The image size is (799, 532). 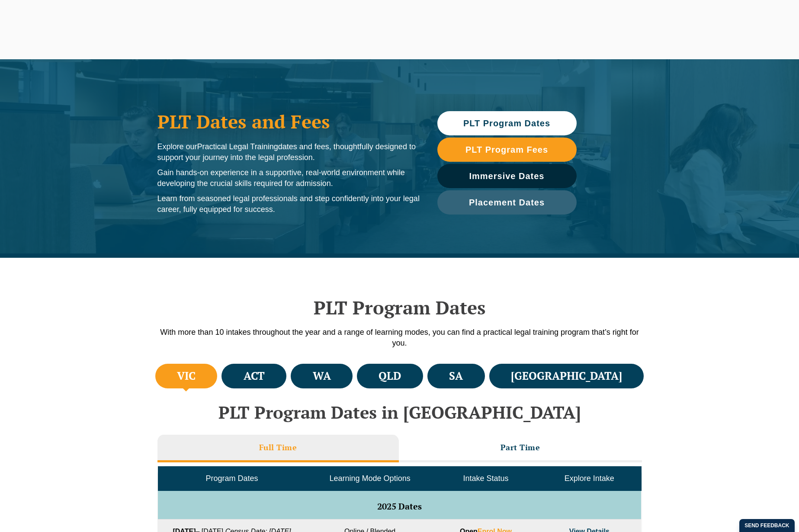 I want to click on span: Explore Intake, so click(x=589, y=478).